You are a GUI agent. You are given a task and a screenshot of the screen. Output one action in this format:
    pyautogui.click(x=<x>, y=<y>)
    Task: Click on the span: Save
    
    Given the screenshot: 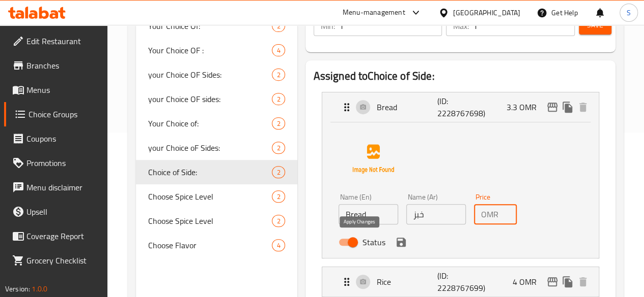 What is the action you would take?
    pyautogui.click(x=595, y=25)
    